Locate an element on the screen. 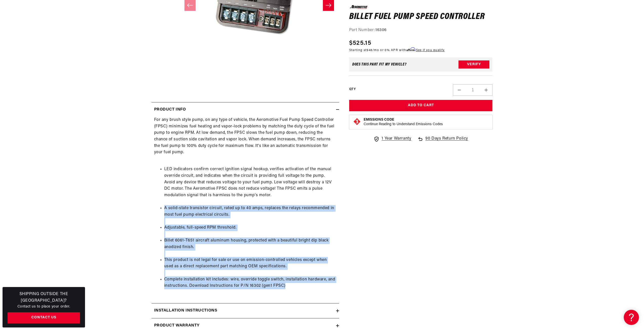 The height and width of the screenshot is (330, 644). div: For any brush style pump, on any type of vehicle, the Aeromotive Fuel Pump Speed Controller (FPSC... is located at coordinates (245, 206).